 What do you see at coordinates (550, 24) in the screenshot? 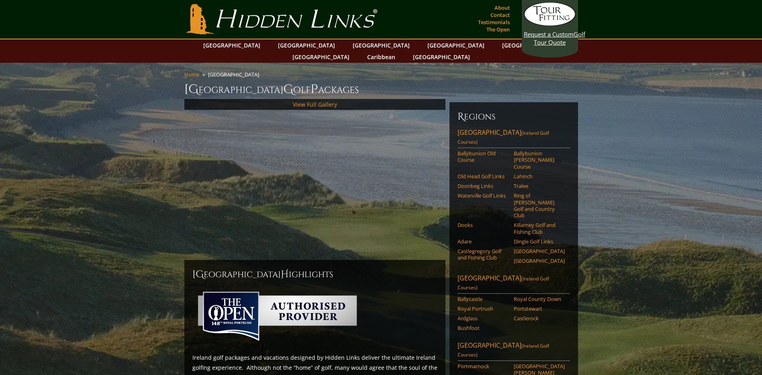
I see `a: Request a CustomGolf Tour Quote` at bounding box center [550, 24].